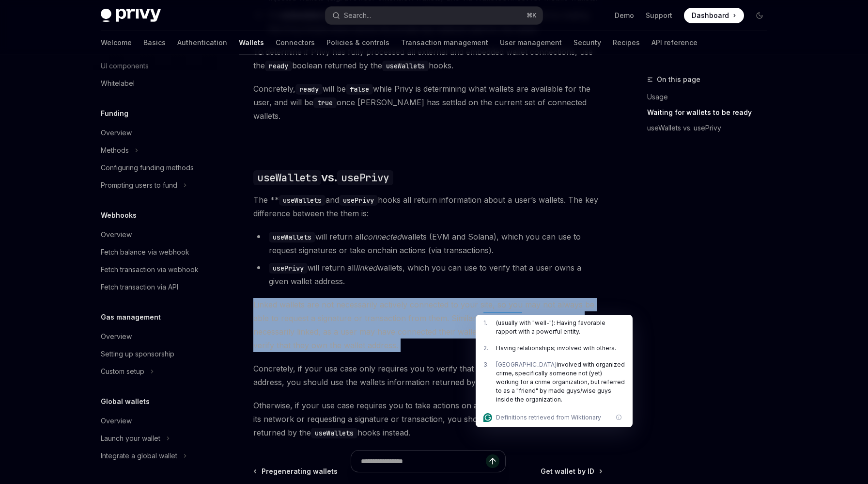  What do you see at coordinates (155, 270) in the screenshot?
I see `a: Fetch transaction via webhook` at bounding box center [155, 270].